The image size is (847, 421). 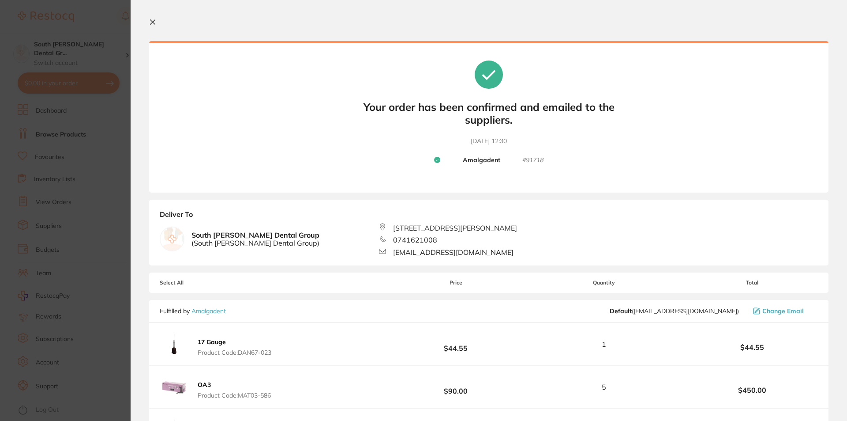 What do you see at coordinates (234, 395) in the screenshot?
I see `span: Product Code: MAT03-586` at bounding box center [234, 395].